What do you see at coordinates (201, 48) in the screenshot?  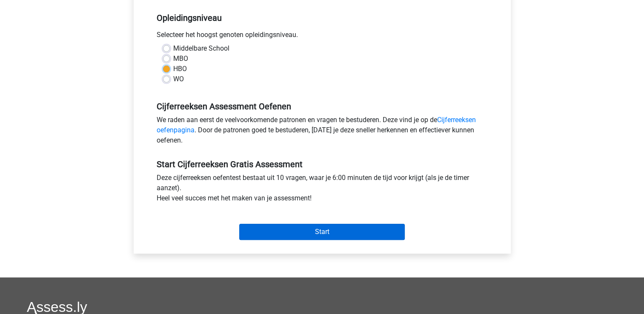 I see `label: Middelbare School` at bounding box center [201, 48].